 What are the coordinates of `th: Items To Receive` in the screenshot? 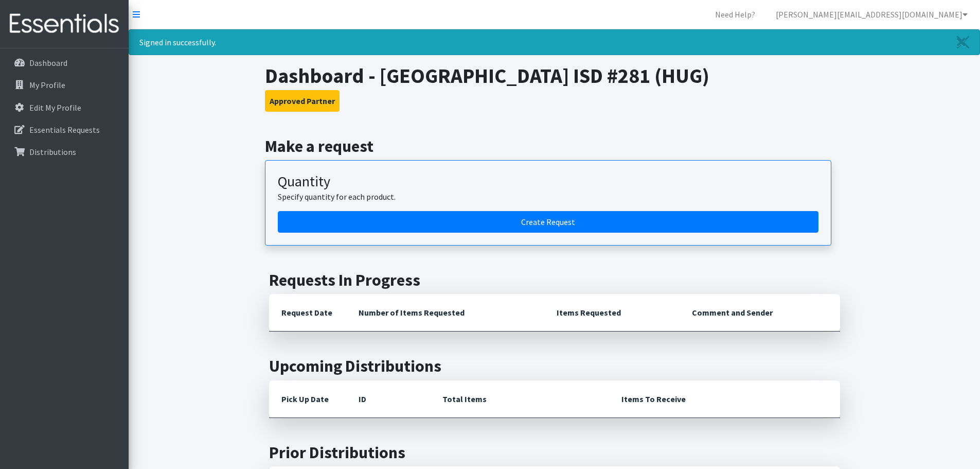 It's located at (724, 399).